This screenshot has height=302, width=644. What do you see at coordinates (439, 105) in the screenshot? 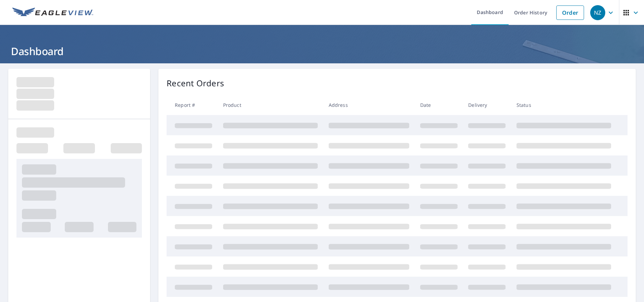
I see `th: Date` at bounding box center [439, 105].